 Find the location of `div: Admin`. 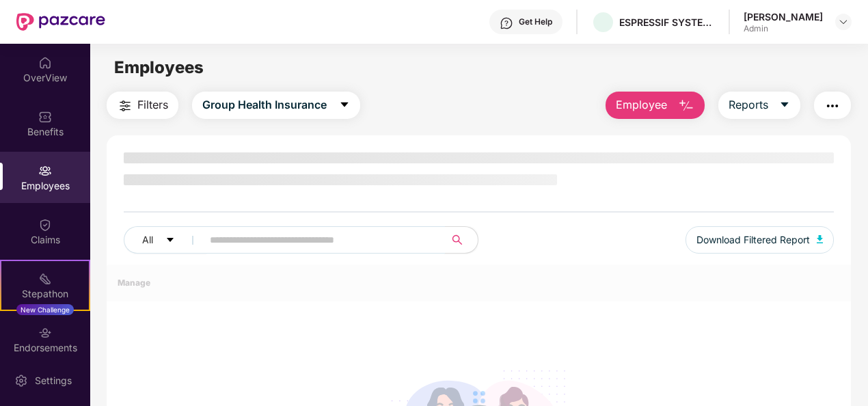

div: Admin is located at coordinates (783, 28).